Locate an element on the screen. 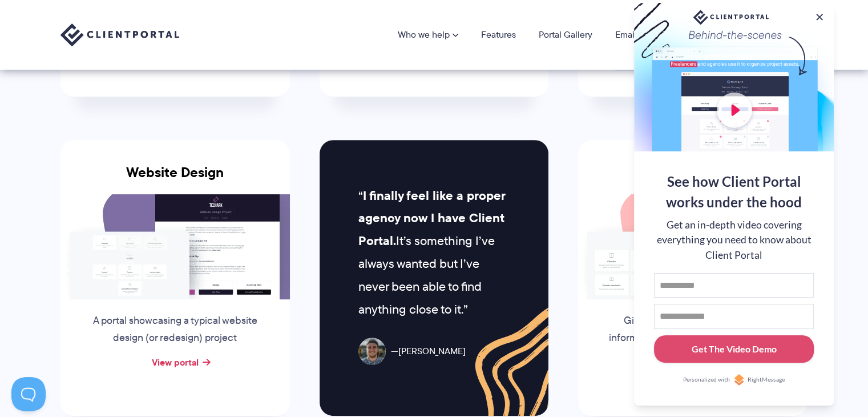 The height and width of the screenshot is (417, 868). h3: School and Parent is located at coordinates (693, 179).